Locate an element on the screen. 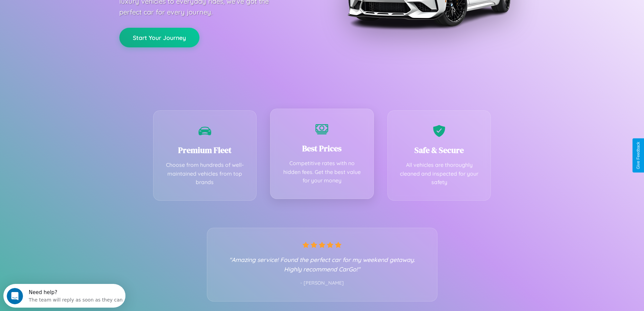 Image resolution: width=644 pixels, height=311 pixels. div: Give Feedback is located at coordinates (638, 155).